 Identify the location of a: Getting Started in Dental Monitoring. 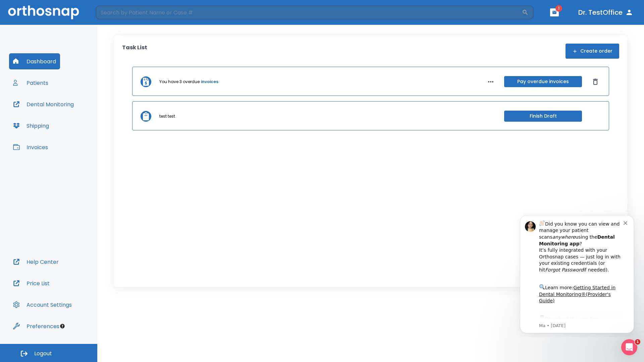
(67, 82).